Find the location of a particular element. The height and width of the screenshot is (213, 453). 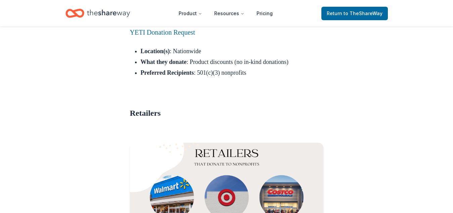

a: Home is located at coordinates (98, 13).